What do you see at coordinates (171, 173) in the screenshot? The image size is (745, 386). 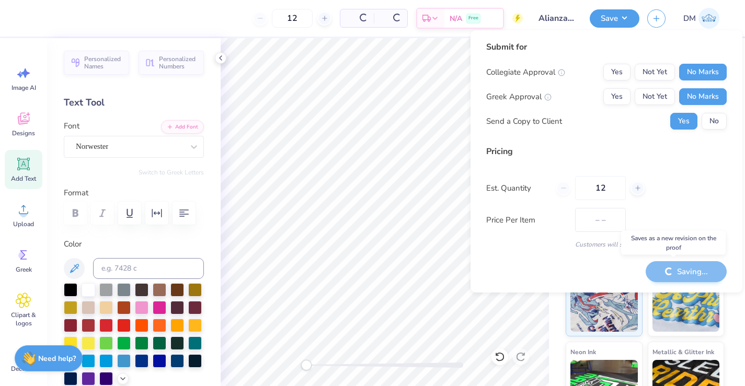 I see `button: Switch to Greek Letters` at bounding box center [171, 173].